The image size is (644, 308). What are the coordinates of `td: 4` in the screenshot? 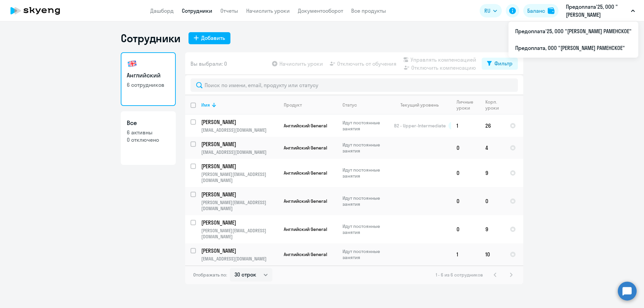 It's located at (492, 148).